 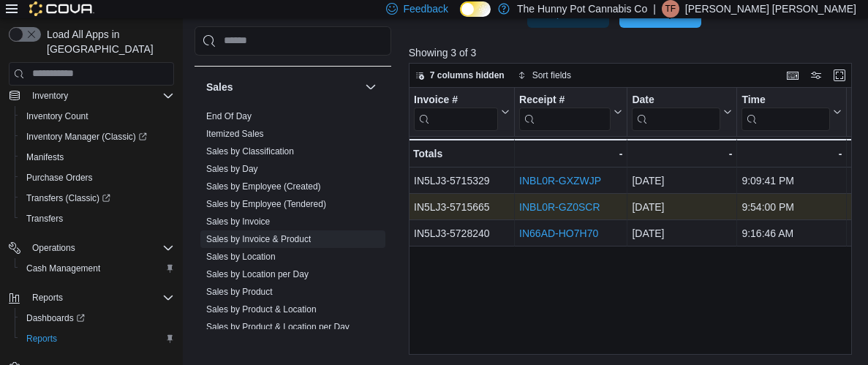 What do you see at coordinates (467, 75) in the screenshot?
I see `span: 7 columns hidden` at bounding box center [467, 75].